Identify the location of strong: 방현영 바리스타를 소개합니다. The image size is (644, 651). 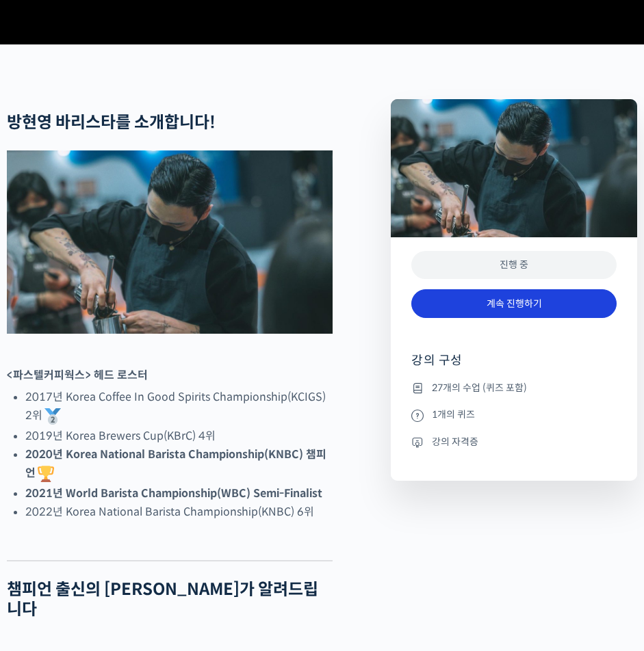
(108, 122).